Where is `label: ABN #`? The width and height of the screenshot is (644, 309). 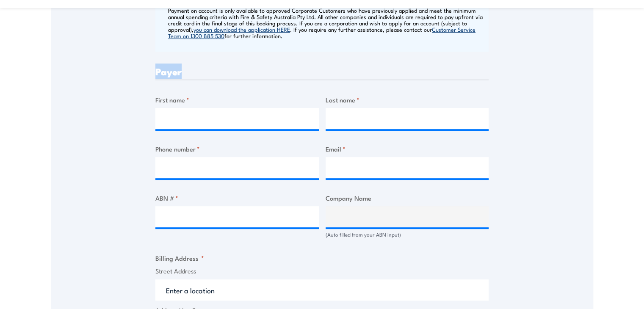 label: ABN # is located at coordinates (237, 197).